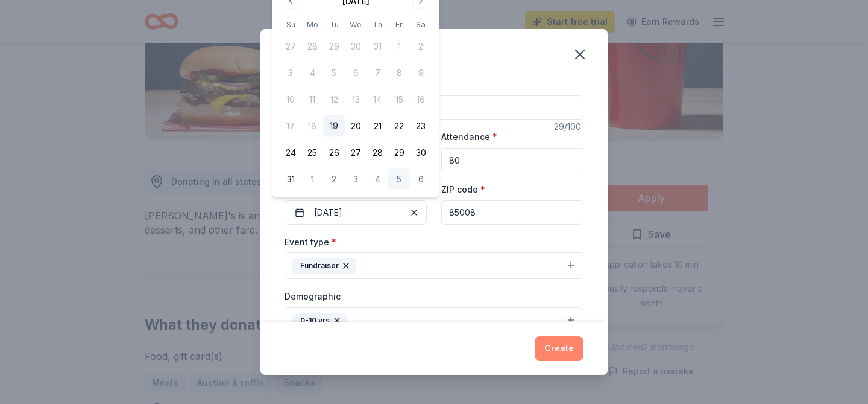 The width and height of the screenshot is (868, 404). I want to click on button: 29, so click(399, 153).